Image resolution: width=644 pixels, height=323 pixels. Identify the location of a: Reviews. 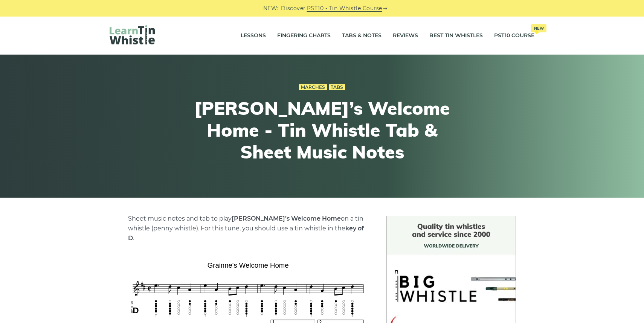
(405, 36).